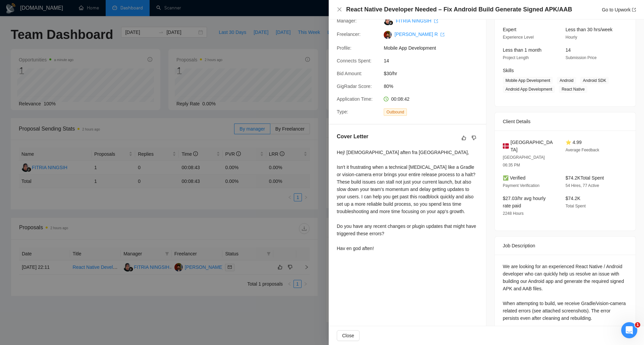 This screenshot has height=345, width=644. What do you see at coordinates (352, 137) in the screenshot?
I see `h5: Cover Letter` at bounding box center [352, 137].